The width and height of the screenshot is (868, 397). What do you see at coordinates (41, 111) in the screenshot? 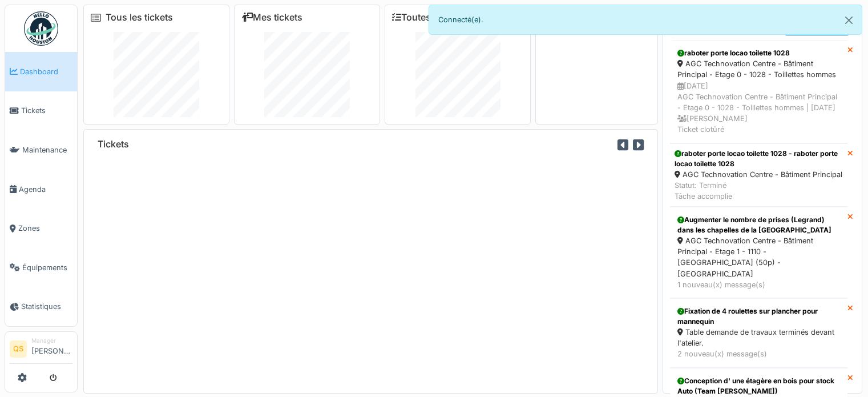
I see `a: Tickets` at bounding box center [41, 111].